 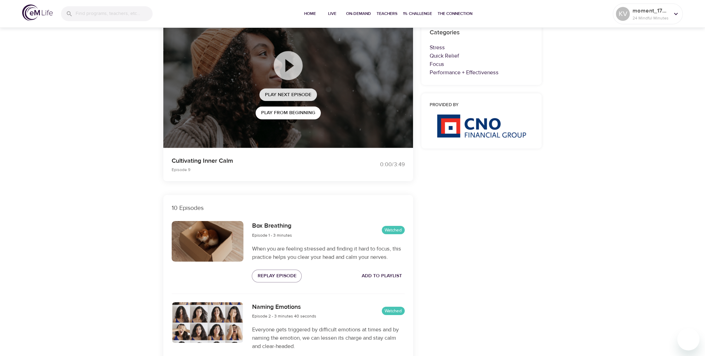 I want to click on p: 10 Episodes, so click(x=288, y=208).